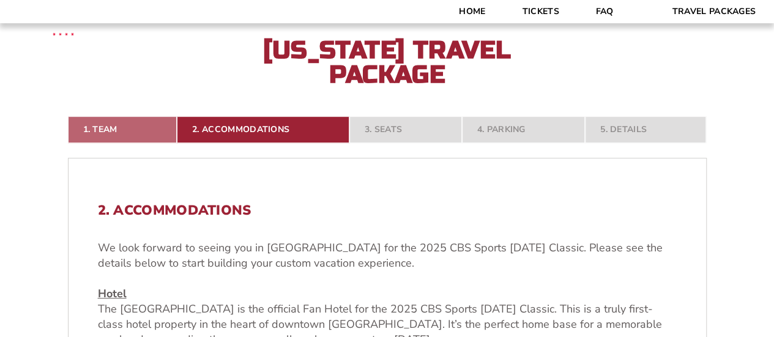 This screenshot has width=774, height=337. I want to click on h2: 2. Accommodations, so click(387, 211).